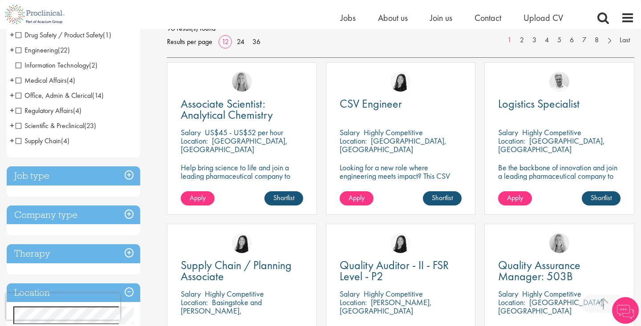  Describe the element at coordinates (625, 310) in the screenshot. I see `img: Chatbot` at that location.